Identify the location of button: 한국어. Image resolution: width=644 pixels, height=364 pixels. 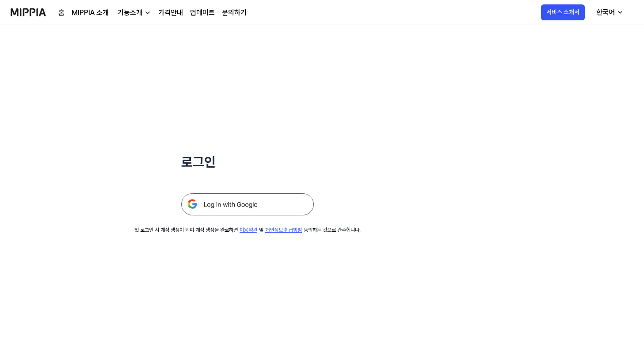
(609, 13).